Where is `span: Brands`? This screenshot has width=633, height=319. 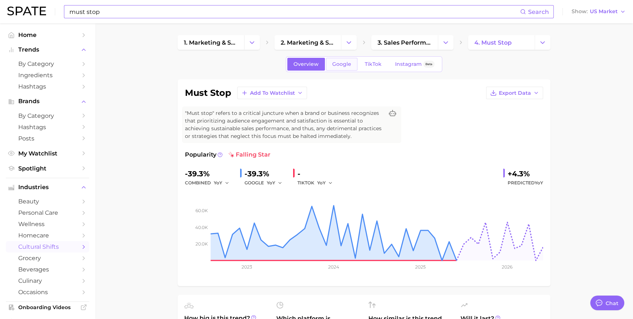 span: Brands is located at coordinates (48, 101).